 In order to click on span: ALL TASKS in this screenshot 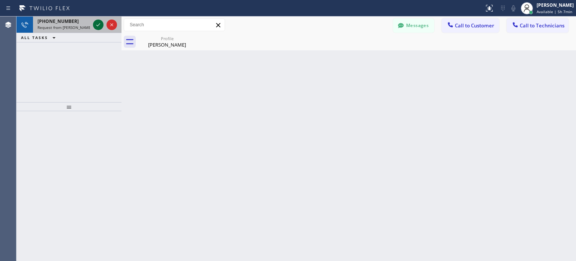, I will do `click(34, 37)`.